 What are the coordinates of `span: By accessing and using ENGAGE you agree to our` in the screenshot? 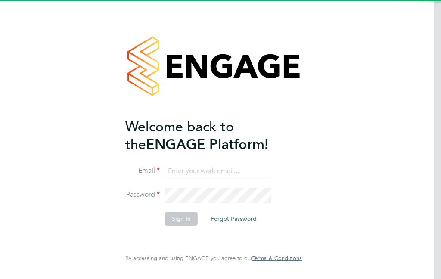 It's located at (214, 258).